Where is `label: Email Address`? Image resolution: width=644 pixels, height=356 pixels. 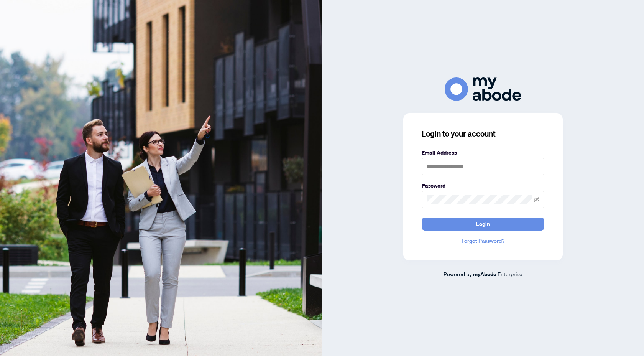
label: Email Address is located at coordinates (483, 153).